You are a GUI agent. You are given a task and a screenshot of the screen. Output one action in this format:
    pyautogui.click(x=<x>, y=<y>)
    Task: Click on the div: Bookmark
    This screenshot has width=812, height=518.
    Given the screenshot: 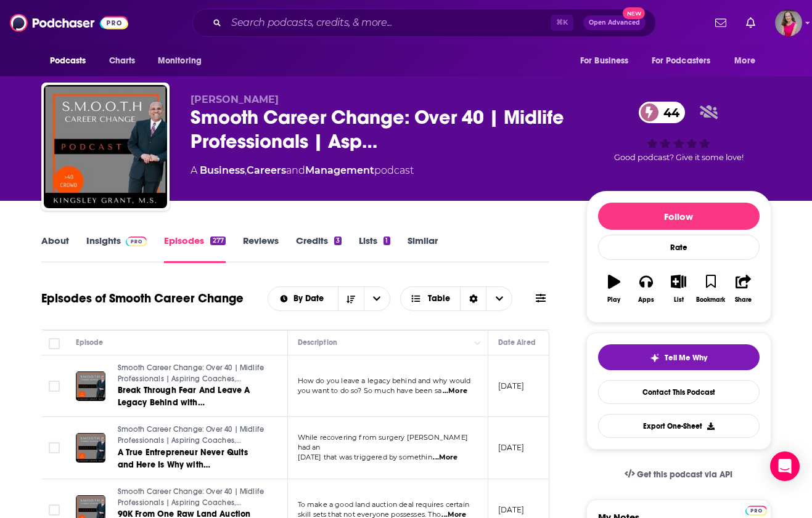 What is the action you would take?
    pyautogui.click(x=710, y=300)
    